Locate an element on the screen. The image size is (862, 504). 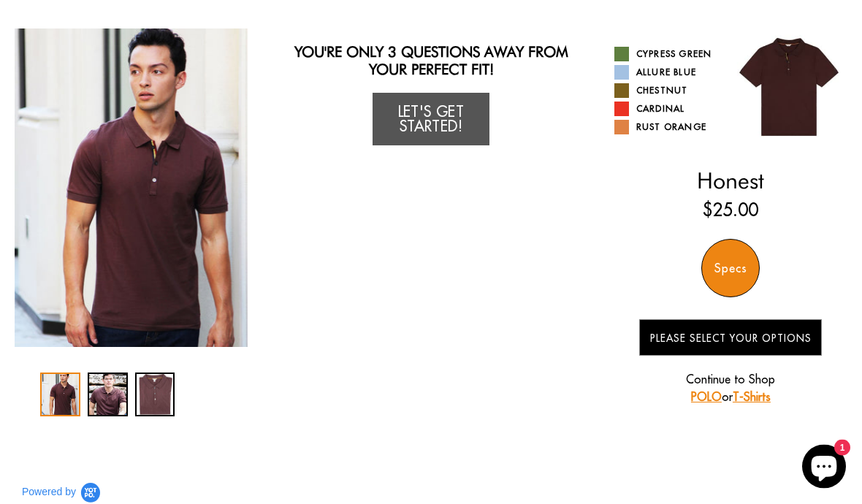
img: 022.jpg is located at coordinates (789, 88).